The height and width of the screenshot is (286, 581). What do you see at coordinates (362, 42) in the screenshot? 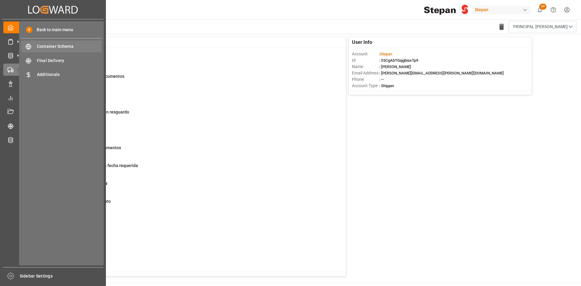
I see `span: User Info` at bounding box center [362, 42].